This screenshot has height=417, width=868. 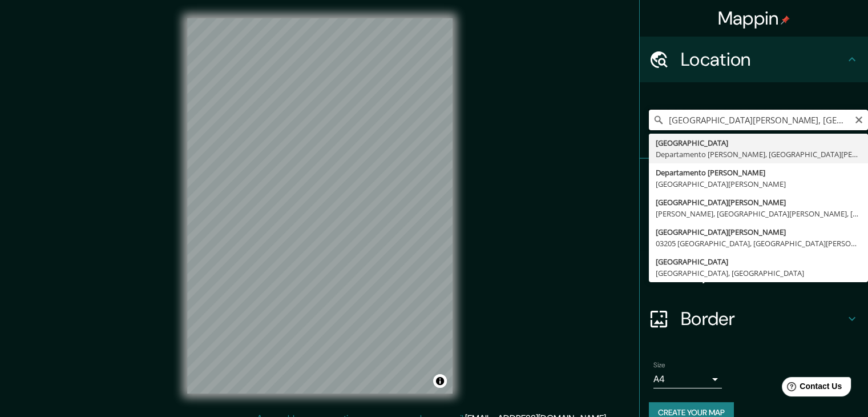 What do you see at coordinates (687, 379) in the screenshot?
I see `div: A4` at bounding box center [687, 379].